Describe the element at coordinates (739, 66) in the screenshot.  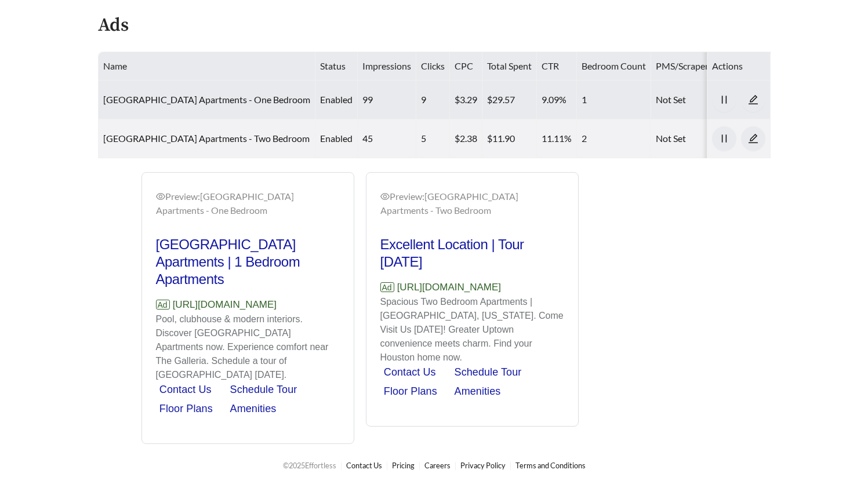
I see `th: Actions` at that location.